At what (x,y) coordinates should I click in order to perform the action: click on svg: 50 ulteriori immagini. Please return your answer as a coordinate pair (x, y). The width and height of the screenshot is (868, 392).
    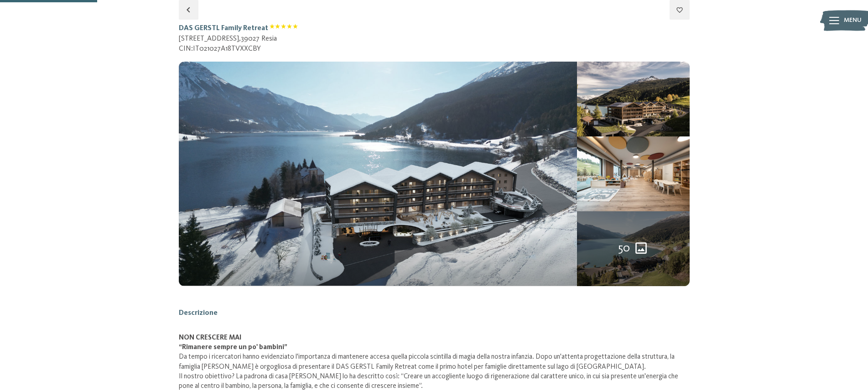
    Looking at the image, I should click on (641, 248).